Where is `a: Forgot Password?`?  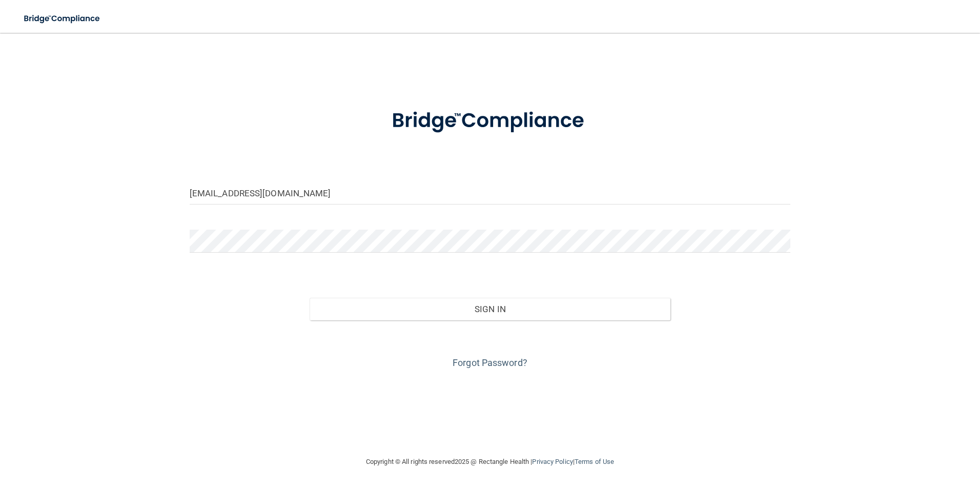 a: Forgot Password? is located at coordinates (490, 362).